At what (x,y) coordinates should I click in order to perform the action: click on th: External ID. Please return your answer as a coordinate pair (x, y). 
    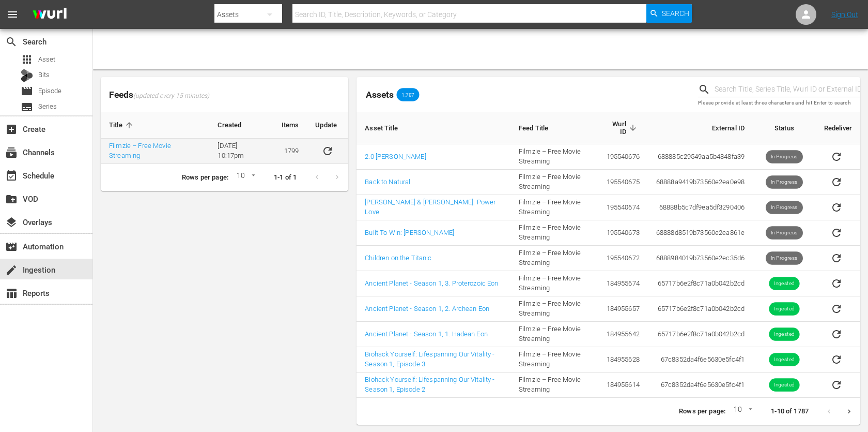
    Looking at the image, I should click on (700, 128).